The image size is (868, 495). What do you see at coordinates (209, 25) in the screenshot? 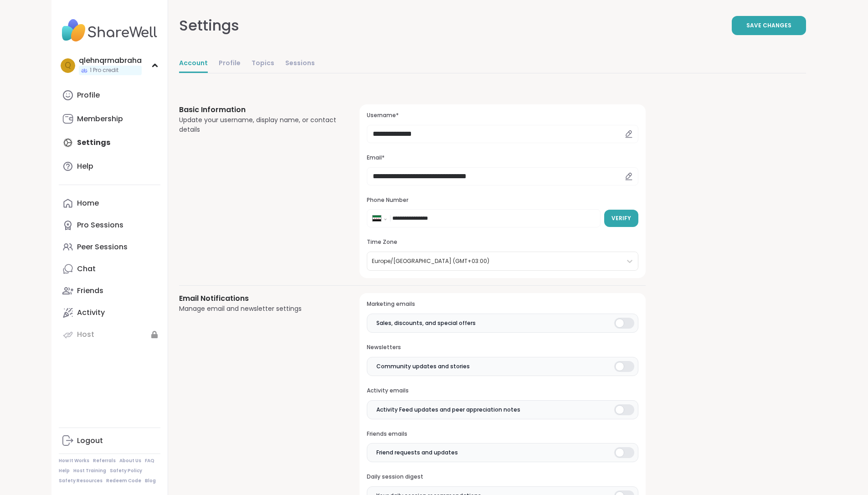
I see `div: Settings` at bounding box center [209, 25].